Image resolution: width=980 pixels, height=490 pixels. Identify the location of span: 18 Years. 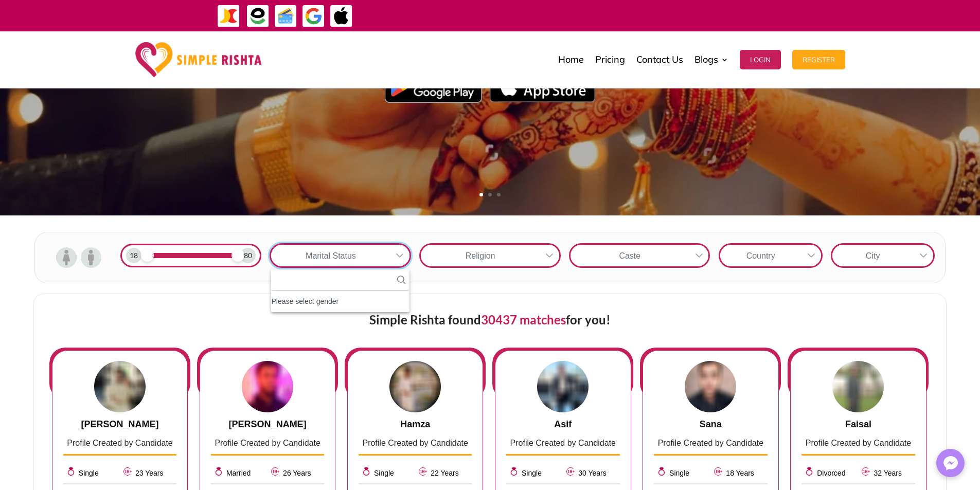
(739, 473).